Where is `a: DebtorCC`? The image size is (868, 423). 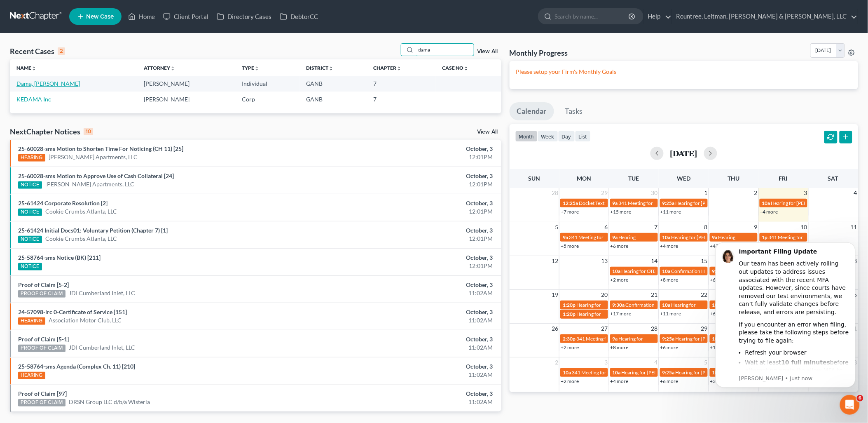 a: DebtorCC is located at coordinates (299, 17).